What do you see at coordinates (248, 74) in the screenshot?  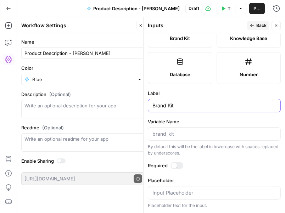 I see `span: Number` at bounding box center [248, 74].